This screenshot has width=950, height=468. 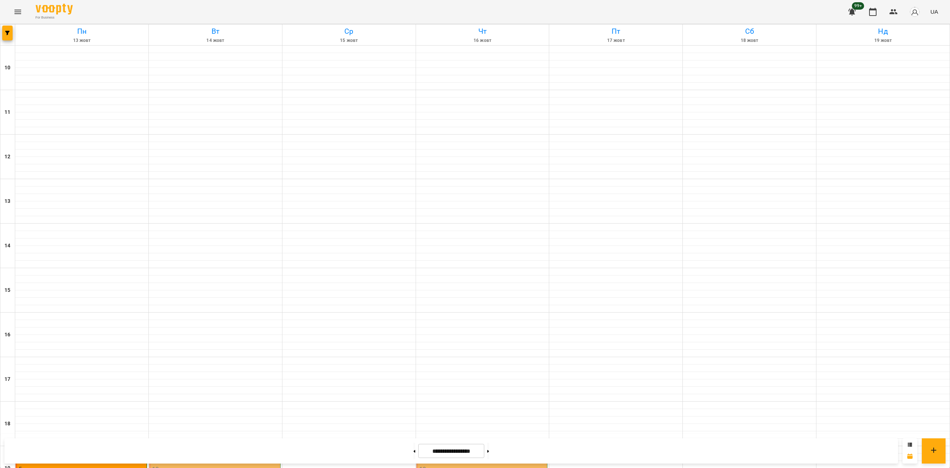 What do you see at coordinates (482, 31) in the screenshot?
I see `h6: Чт` at bounding box center [482, 31].